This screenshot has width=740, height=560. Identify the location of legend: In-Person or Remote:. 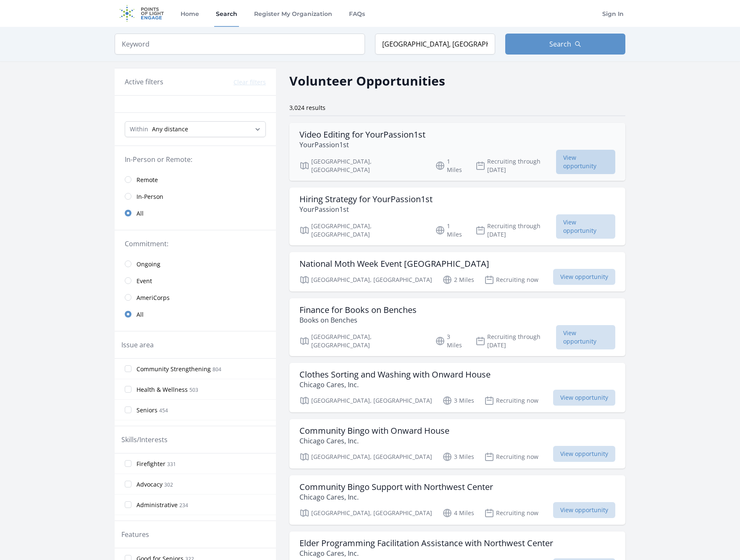
(195, 160).